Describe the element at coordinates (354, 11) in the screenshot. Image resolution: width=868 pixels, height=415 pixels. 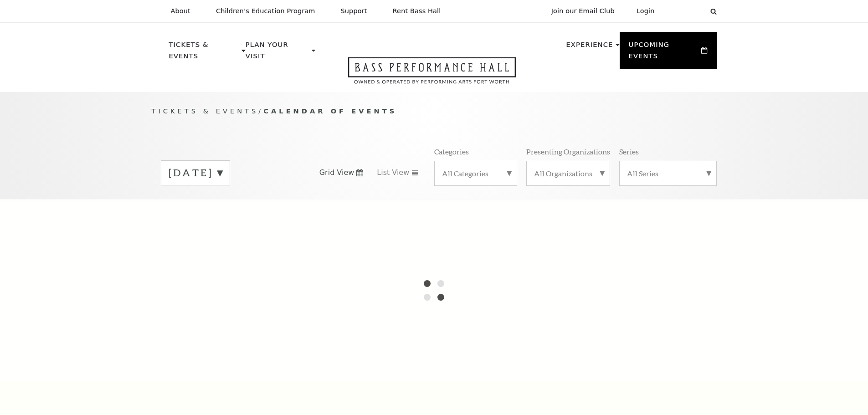
I see `p: Support` at that location.